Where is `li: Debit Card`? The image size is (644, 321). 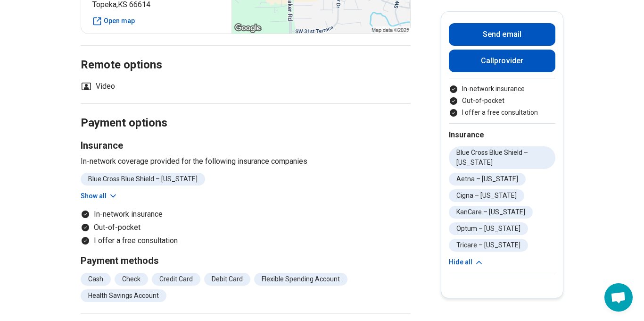
li: Debit Card is located at coordinates (227, 279).